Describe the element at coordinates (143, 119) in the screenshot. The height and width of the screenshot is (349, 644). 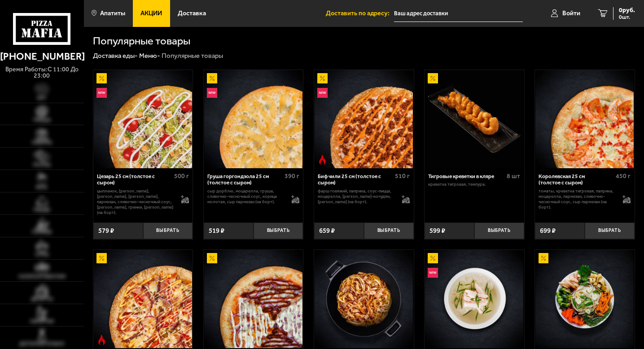
I see `a: АкционныйНовинкаЦезарь 25 см (толстое с сыром)` at that location.